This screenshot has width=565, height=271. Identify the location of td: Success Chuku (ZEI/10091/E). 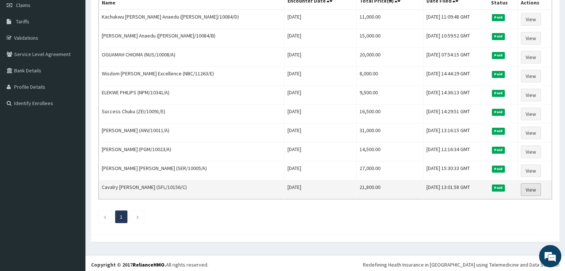
(192, 114).